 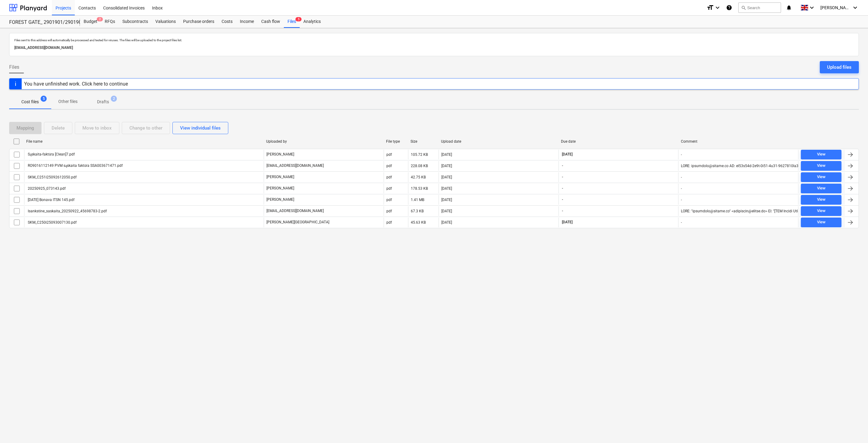 What do you see at coordinates (227, 22) in the screenshot?
I see `div: Costs` at bounding box center [227, 22].